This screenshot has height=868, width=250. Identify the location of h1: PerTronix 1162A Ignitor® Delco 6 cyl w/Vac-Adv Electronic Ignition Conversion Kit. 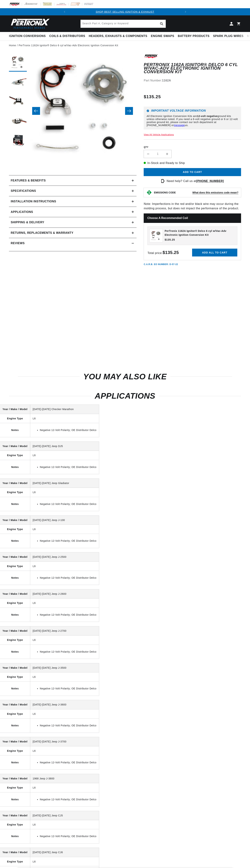
(192, 68).